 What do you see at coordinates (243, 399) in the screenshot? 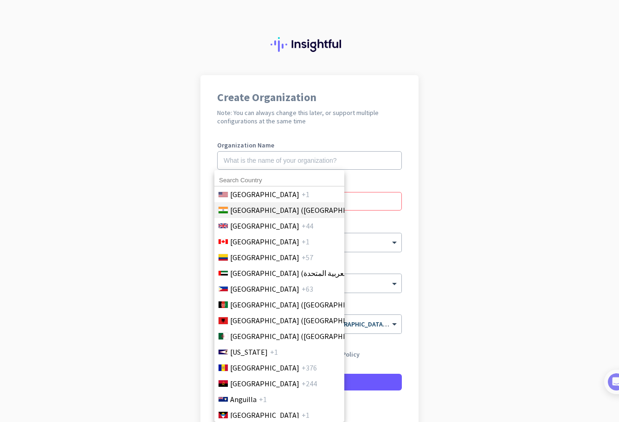
I see `span: Anguilla` at bounding box center [243, 399].